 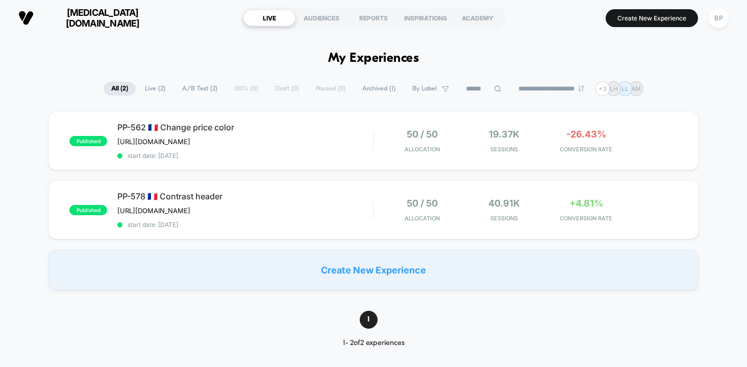 What do you see at coordinates (587, 134) in the screenshot?
I see `span: -26.43%` at bounding box center [587, 134].